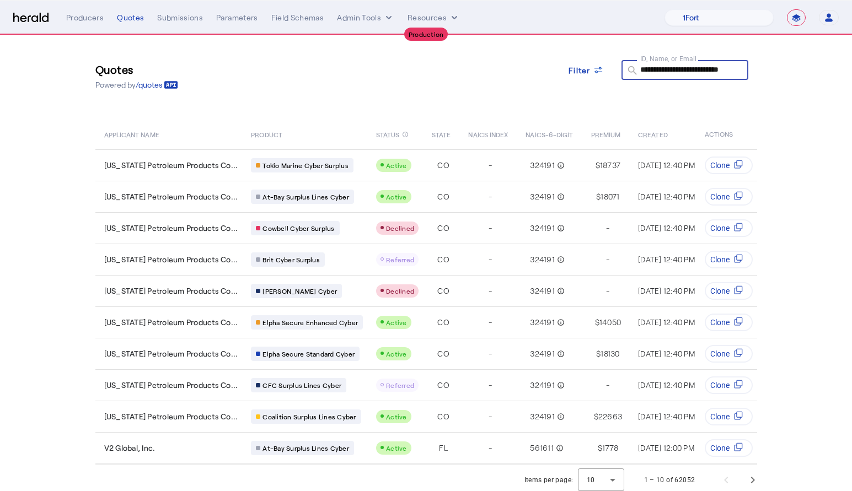 The image size is (852, 491). Describe the element at coordinates (610, 197) in the screenshot. I see `span: 18071` at that location.